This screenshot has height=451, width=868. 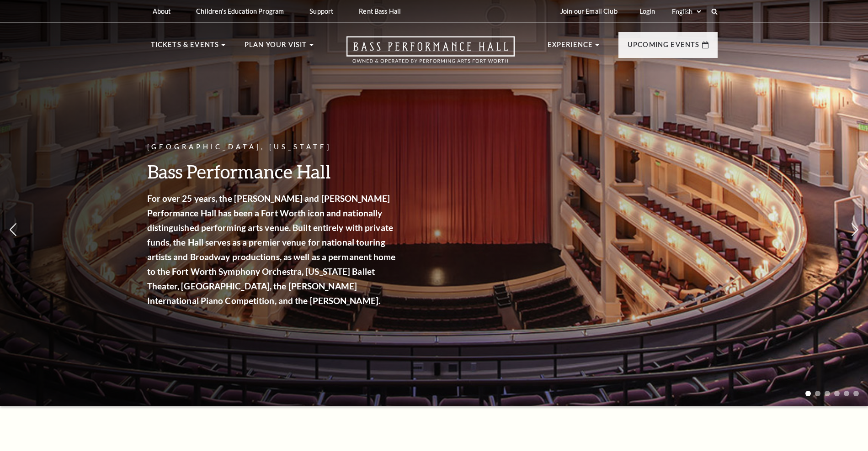 What do you see at coordinates (276, 47) in the screenshot?
I see `p: Plan Your Visit` at bounding box center [276, 47].